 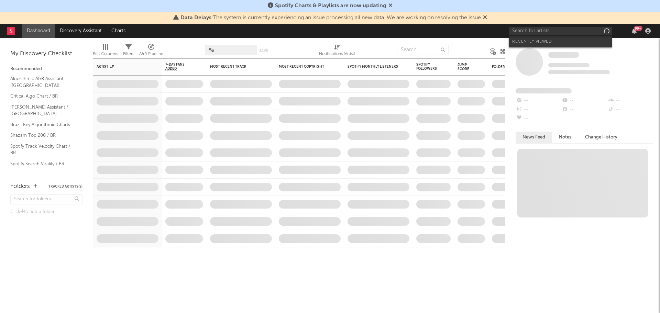 I want to click on a: Spotify Track Velocity Chart / BR, so click(x=43, y=150).